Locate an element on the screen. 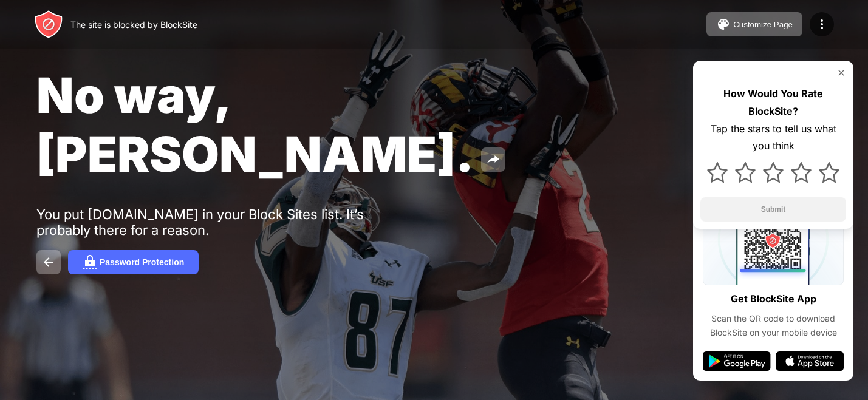  img: rate-us-close.svg is located at coordinates (841, 73).